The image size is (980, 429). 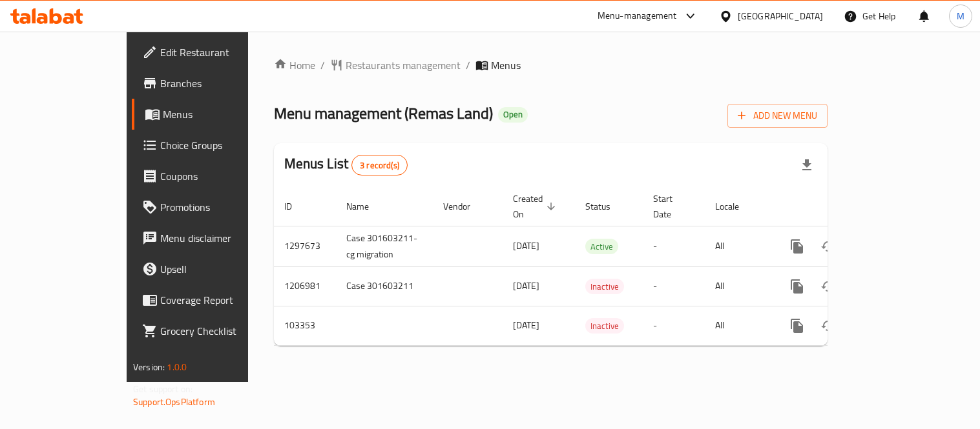 I want to click on span: Add New Menu, so click(x=778, y=115).